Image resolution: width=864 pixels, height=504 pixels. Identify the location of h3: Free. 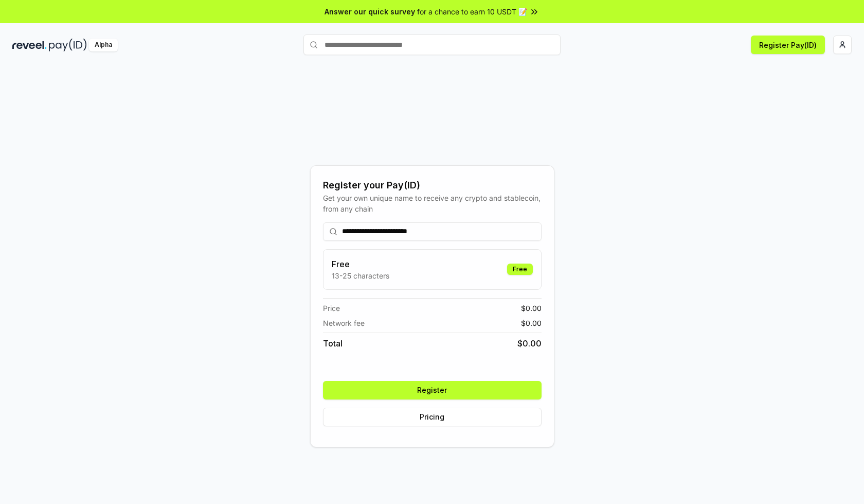
(361, 264).